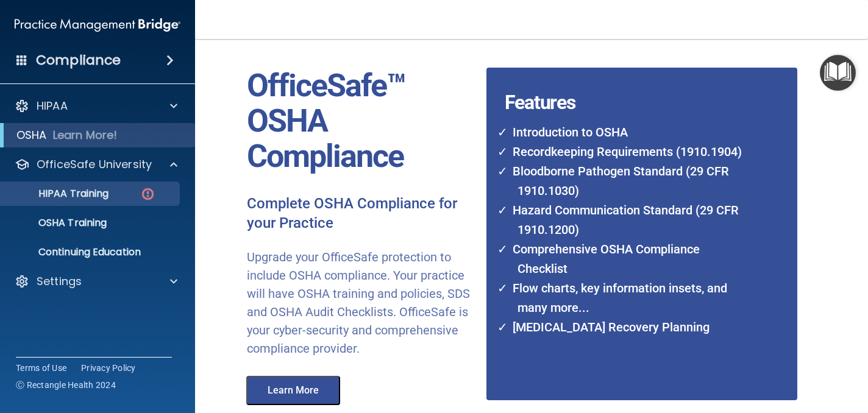 The width and height of the screenshot is (868, 413). Describe the element at coordinates (108, 368) in the screenshot. I see `a: Privacy Policy` at that location.